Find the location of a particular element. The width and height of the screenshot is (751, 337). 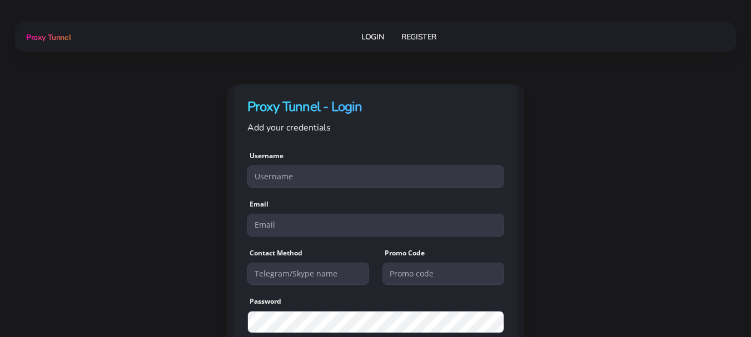

h4: Proxy Tunnel - Login is located at coordinates (376, 107).